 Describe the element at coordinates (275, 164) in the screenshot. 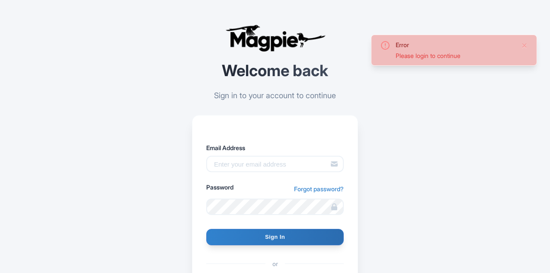

I see `input: Enter your email address` at that location.